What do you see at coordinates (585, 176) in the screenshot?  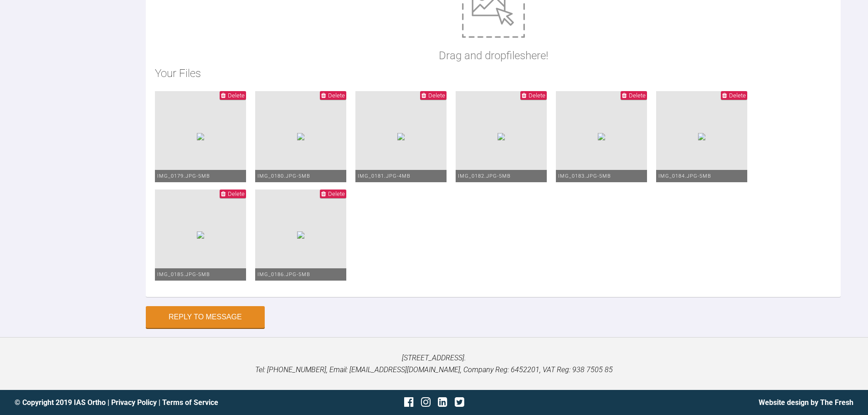 I see `span: IMG_0183.JPG - 5MB` at bounding box center [585, 176].